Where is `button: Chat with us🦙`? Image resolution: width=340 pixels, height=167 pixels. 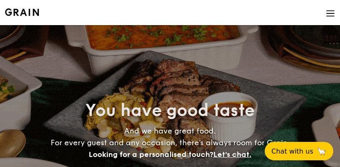 button: Chat with us🦙 is located at coordinates (299, 151).